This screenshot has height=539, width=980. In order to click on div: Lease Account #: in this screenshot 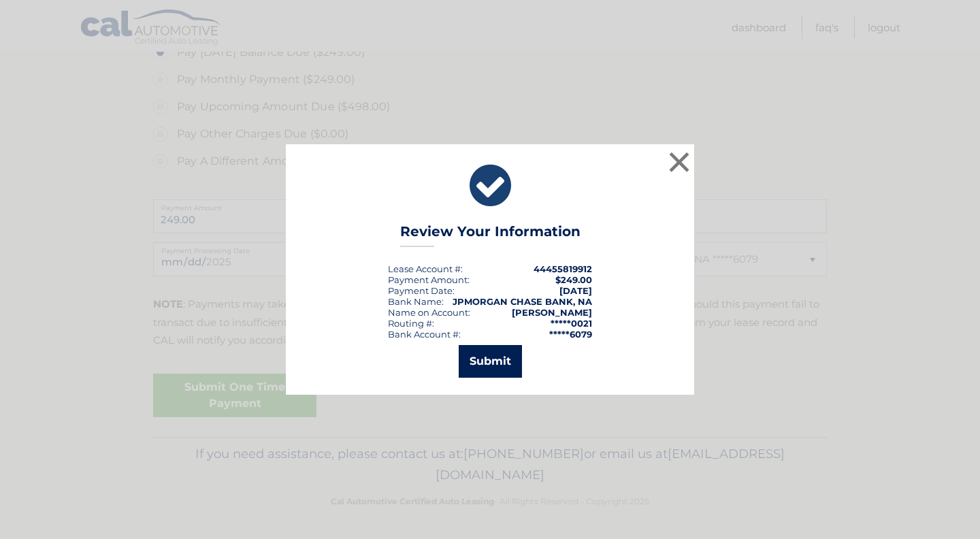, I will do `click(425, 269)`.